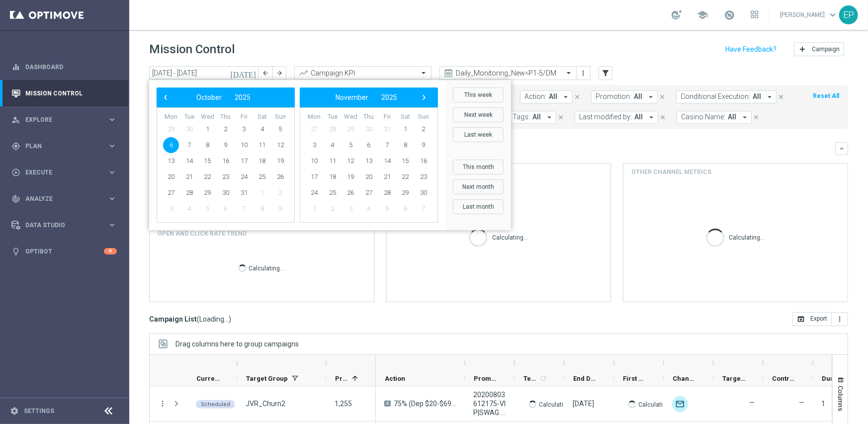 Image resolution: width=868 pixels, height=424 pixels. What do you see at coordinates (171, 193) in the screenshot?
I see `span: 27` at bounding box center [171, 193].